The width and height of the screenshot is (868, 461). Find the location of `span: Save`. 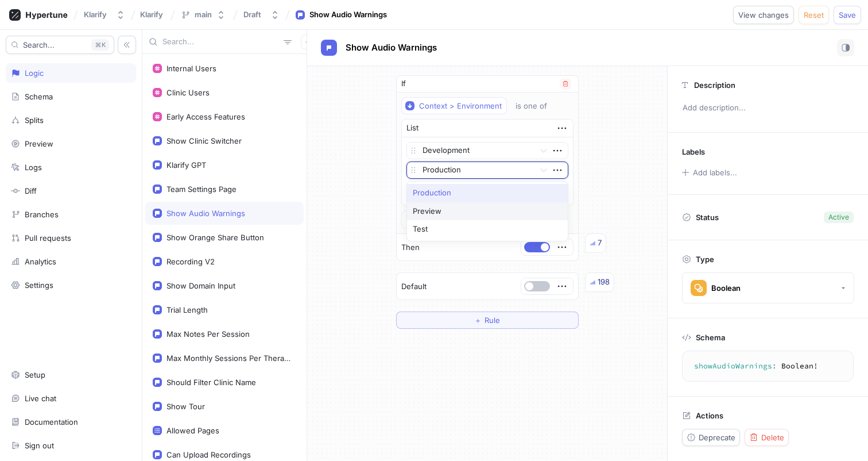

span: Save is located at coordinates (848, 15).